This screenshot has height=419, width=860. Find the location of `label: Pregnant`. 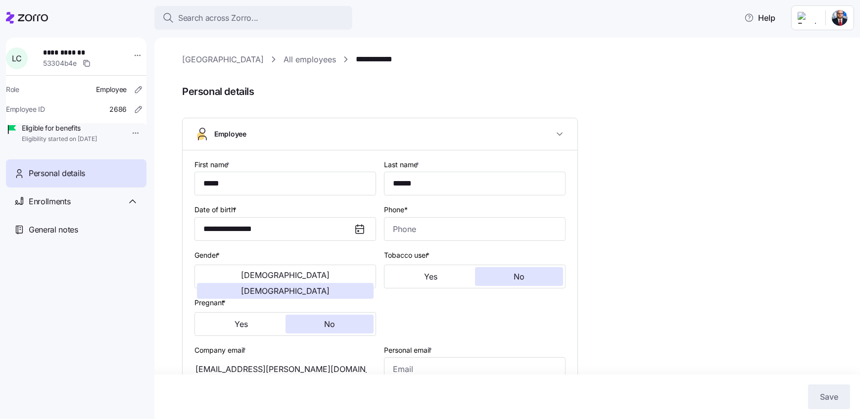

label: Pregnant is located at coordinates (211, 303).